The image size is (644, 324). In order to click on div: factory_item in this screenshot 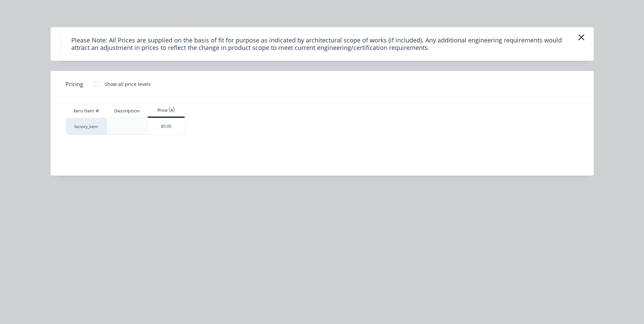, I will do `click(86, 126)`.